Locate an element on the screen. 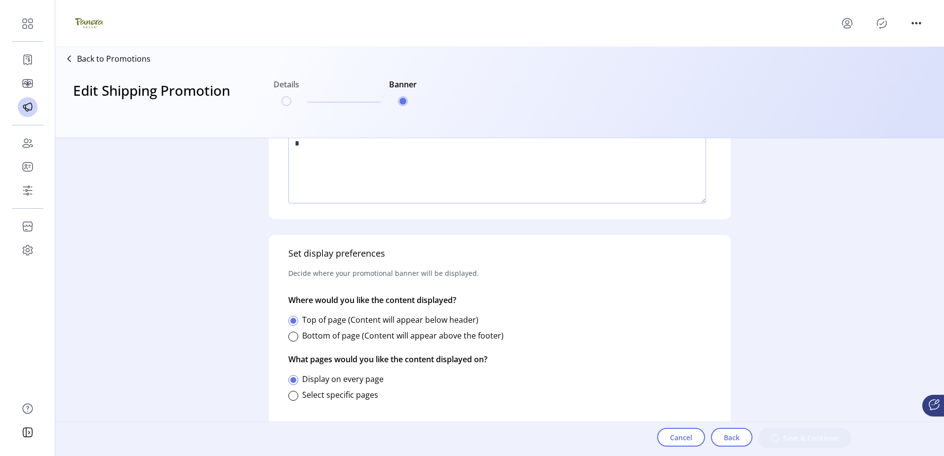 This screenshot has width=944, height=456. span: Cancel is located at coordinates (681, 437).